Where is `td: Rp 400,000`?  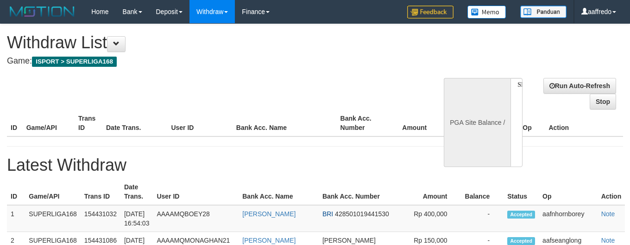
td: Rp 400,000 is located at coordinates (435, 218).